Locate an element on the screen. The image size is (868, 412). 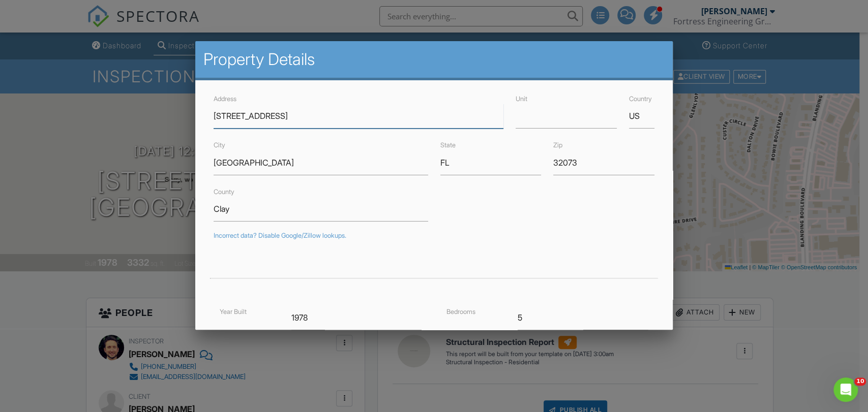
span: 10 is located at coordinates (860, 381).